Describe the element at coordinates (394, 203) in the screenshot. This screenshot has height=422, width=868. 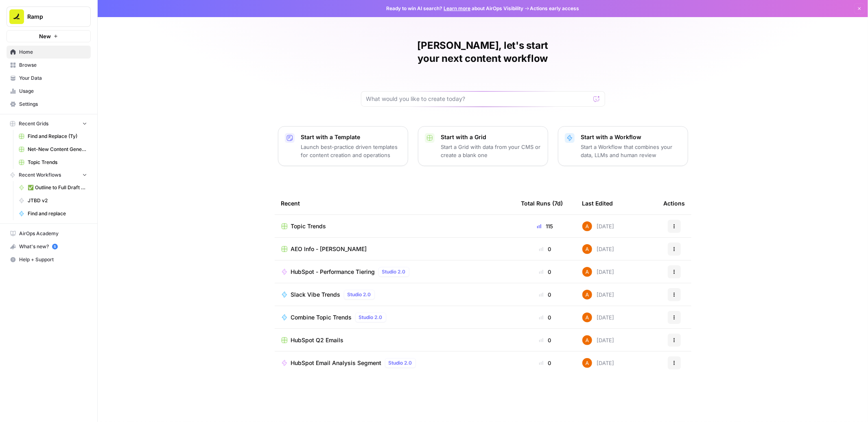
I see `div: Recent` at that location.